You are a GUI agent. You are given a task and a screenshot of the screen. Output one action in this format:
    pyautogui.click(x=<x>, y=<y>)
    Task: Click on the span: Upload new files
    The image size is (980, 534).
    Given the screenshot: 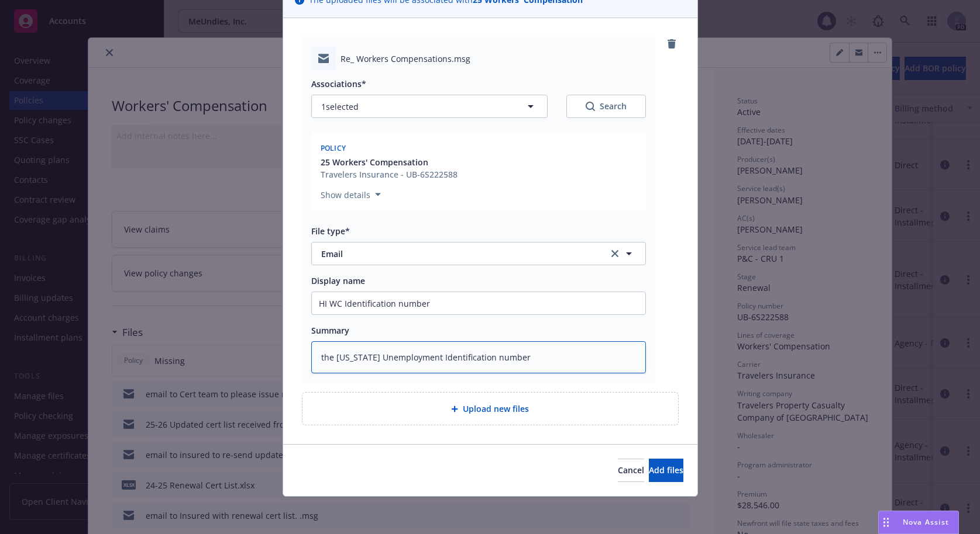 What is the action you would take?
    pyautogui.click(x=495, y=408)
    